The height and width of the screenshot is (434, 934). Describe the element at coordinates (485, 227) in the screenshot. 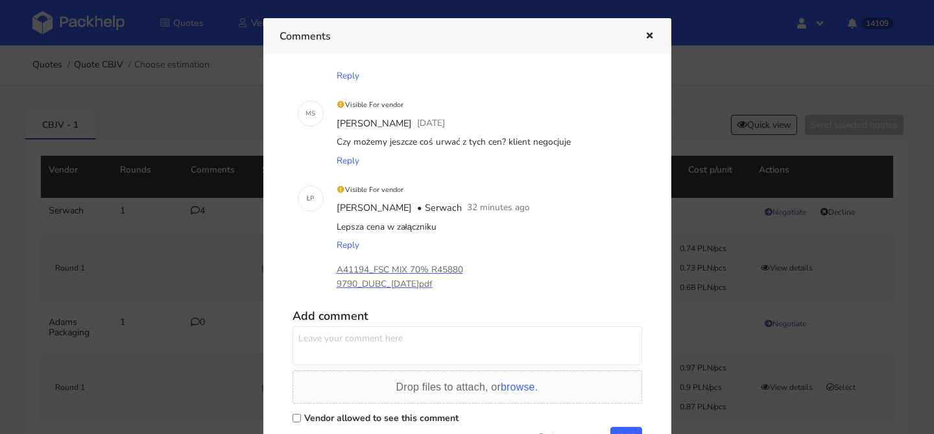

I see `div: Lepsza cena w załączniku` at that location.